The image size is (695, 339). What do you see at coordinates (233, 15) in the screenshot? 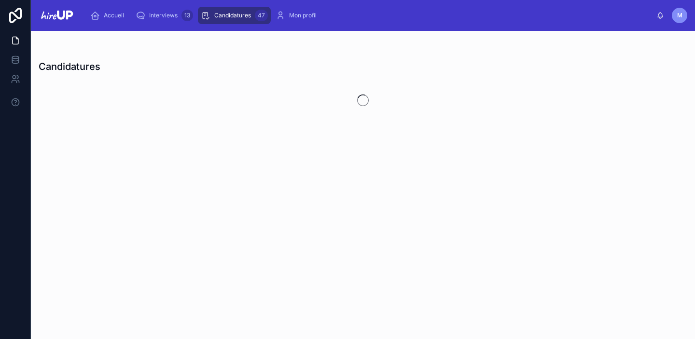
I see `span: Candidatures` at bounding box center [233, 15].